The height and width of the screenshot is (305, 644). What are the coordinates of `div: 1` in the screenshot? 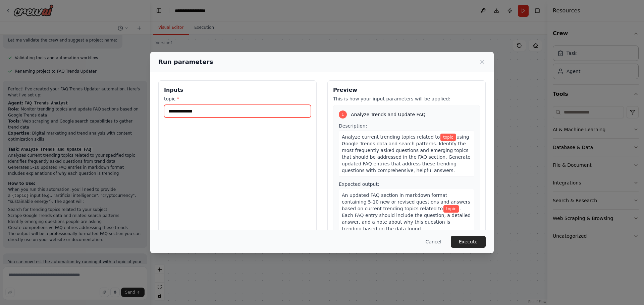 It's located at (343, 115).